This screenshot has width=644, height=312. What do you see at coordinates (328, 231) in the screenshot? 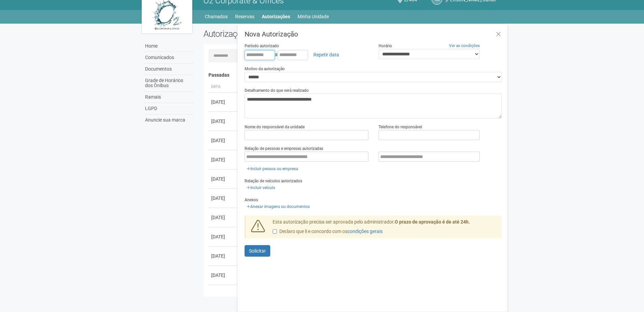
I see `label: Declaro que li e concordo com os` at bounding box center [328, 231].